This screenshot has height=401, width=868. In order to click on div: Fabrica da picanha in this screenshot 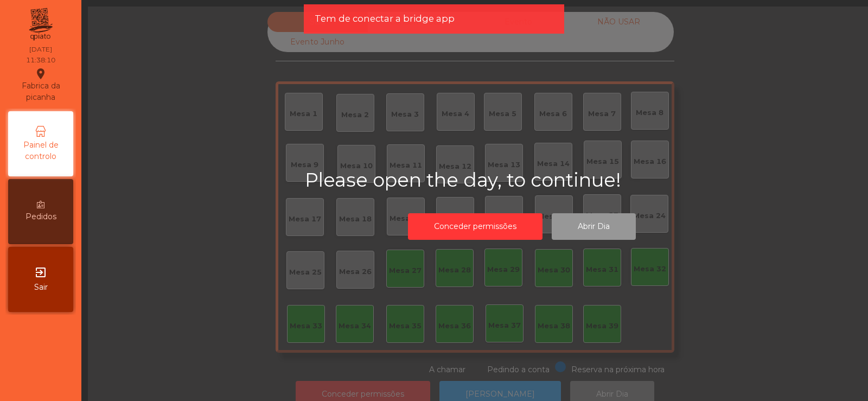, I will do `click(41, 85)`.